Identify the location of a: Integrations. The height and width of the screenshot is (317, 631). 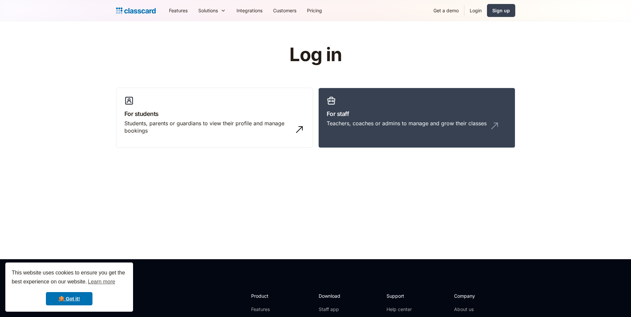
(249, 10).